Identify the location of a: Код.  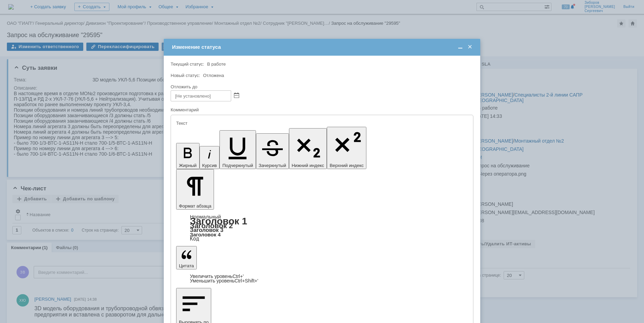
(194, 239).